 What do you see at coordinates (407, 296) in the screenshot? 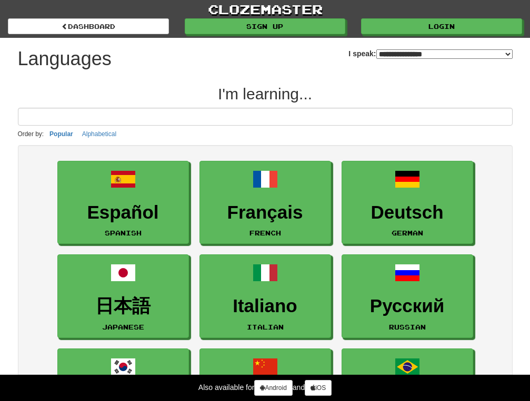
I see `a: РусскийRussian` at bounding box center [407, 296].